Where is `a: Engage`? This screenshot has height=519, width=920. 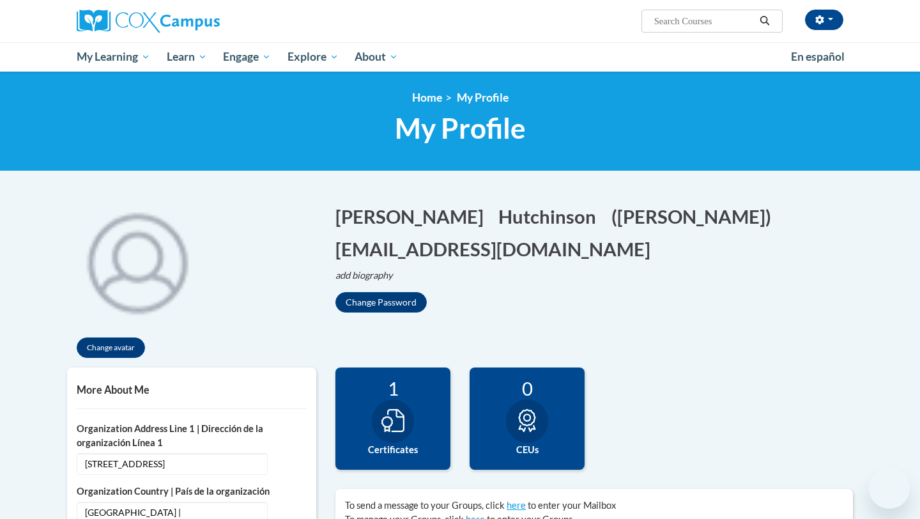 a: Engage is located at coordinates (247, 57).